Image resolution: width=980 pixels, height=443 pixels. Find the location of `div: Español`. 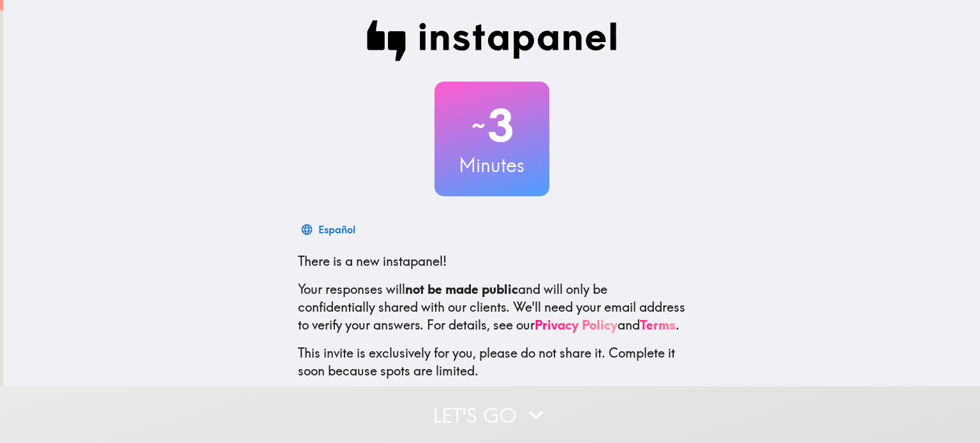

div: Español is located at coordinates (337, 229).